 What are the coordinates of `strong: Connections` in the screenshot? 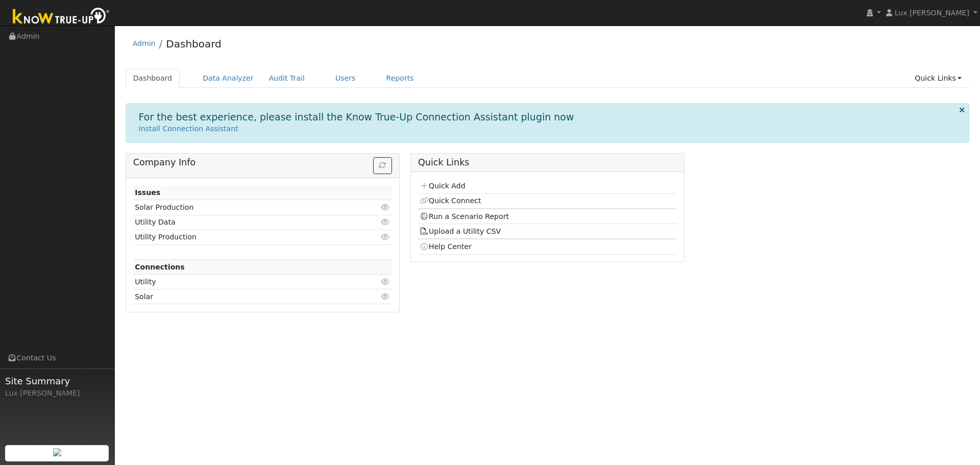 It's located at (160, 267).